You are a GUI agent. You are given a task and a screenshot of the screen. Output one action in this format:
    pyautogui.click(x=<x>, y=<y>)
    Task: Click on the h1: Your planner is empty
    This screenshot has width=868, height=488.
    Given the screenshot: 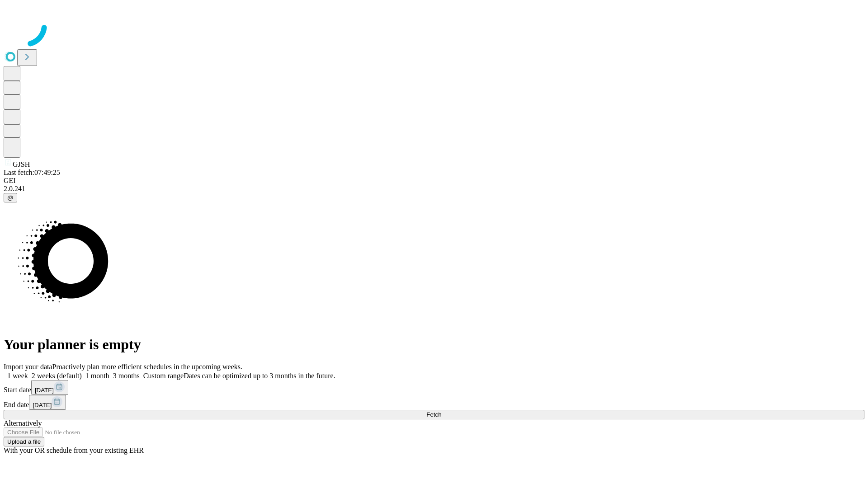 What is the action you would take?
    pyautogui.click(x=434, y=345)
    